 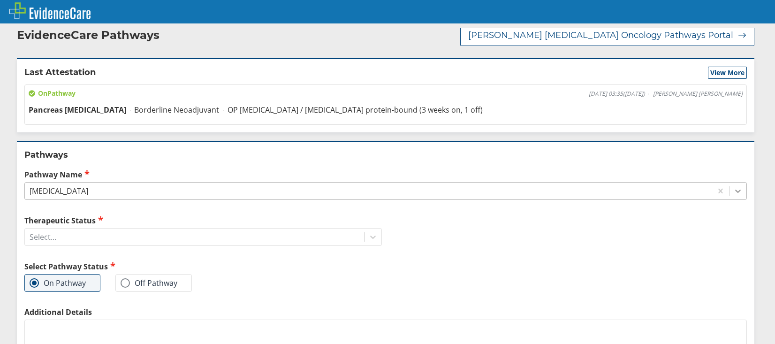 I want to click on label: Additional Details, so click(x=386, y=312).